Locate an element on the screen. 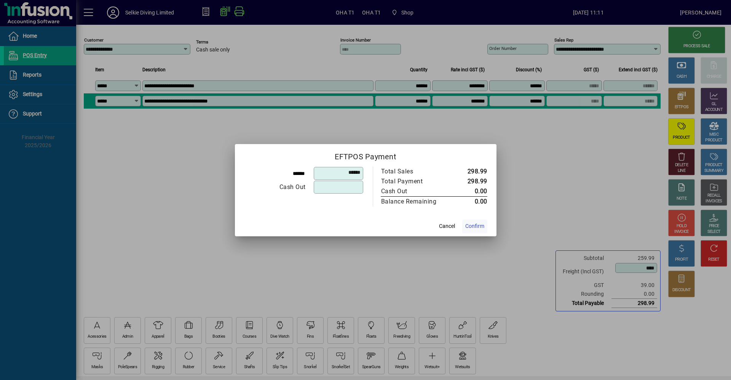 This screenshot has width=731, height=380. td: Total Sales is located at coordinates (417, 171).